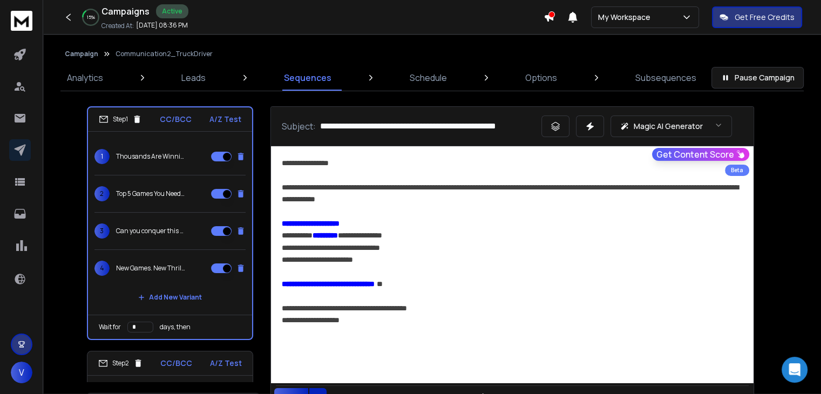  What do you see at coordinates (737, 170) in the screenshot?
I see `div: Beta` at bounding box center [737, 170].